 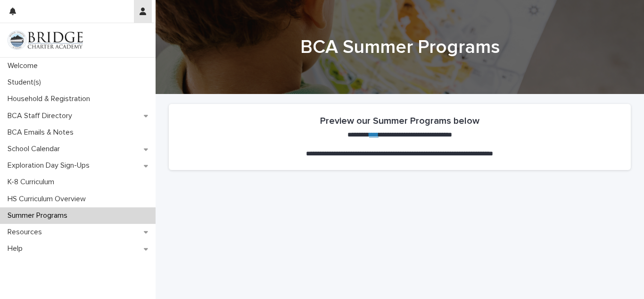 What do you see at coordinates (45, 40) in the screenshot?
I see `img: V1C1m3IdTEidaUdm9Hs0` at bounding box center [45, 40].